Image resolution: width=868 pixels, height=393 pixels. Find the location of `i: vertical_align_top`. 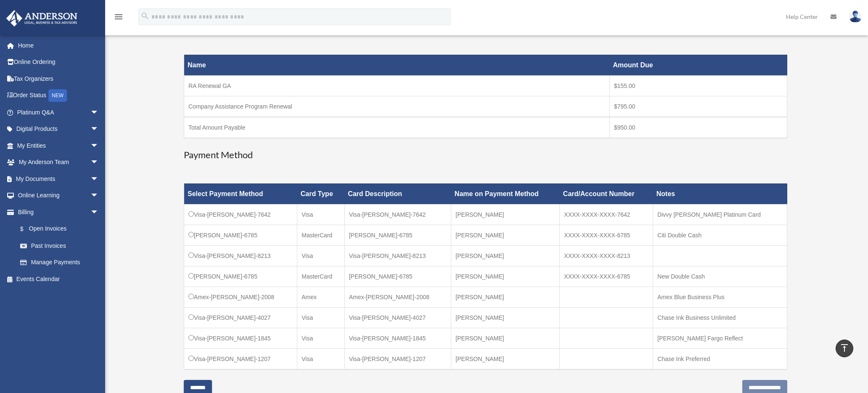

i: vertical_align_top is located at coordinates (844, 348).